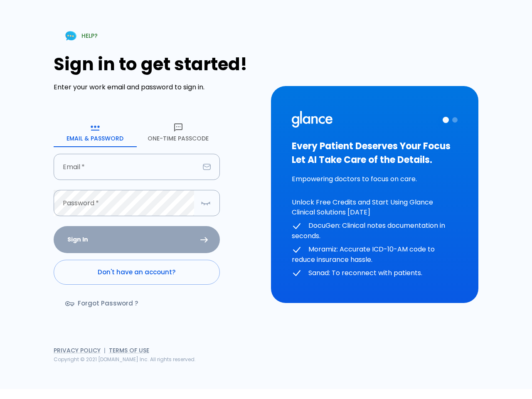  Describe the element at coordinates (178, 132) in the screenshot. I see `button: One-Time Passcode` at that location.